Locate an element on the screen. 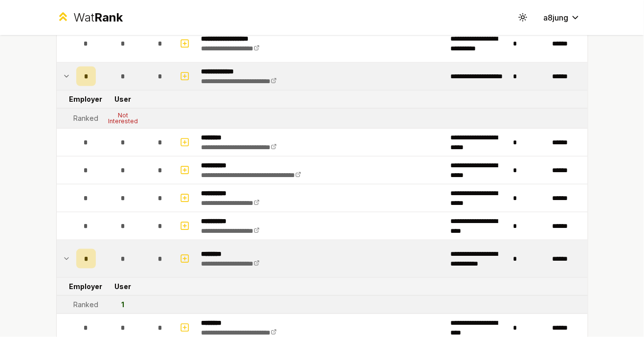 This screenshot has height=337, width=644. button: a8jung is located at coordinates (562, 18).